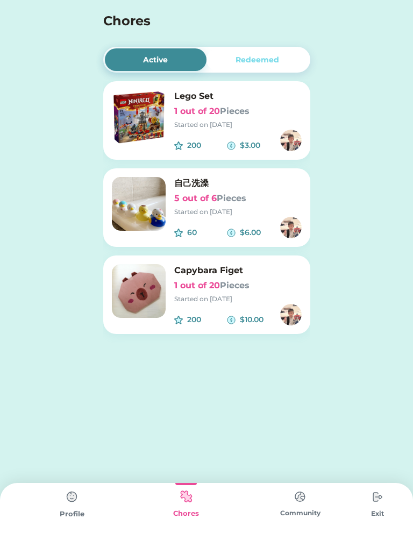 This screenshot has width=413, height=540. I want to click on img: type%3Dkids%2C%20state%3Dselected.svg, so click(186, 496).